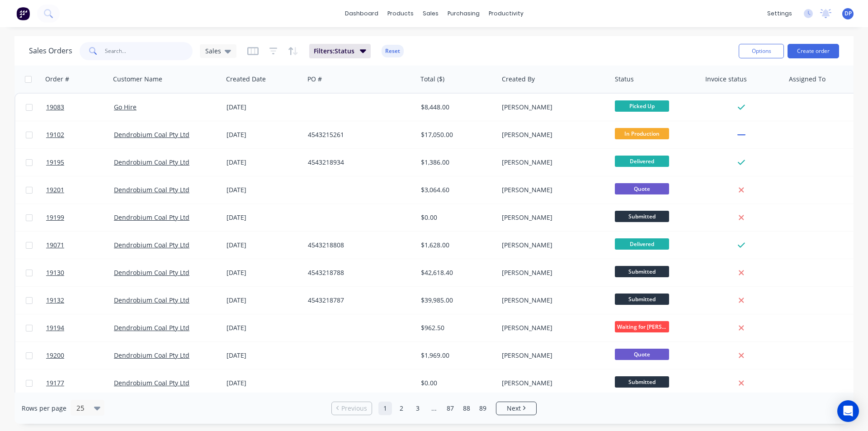 The width and height of the screenshot is (868, 431). What do you see at coordinates (55, 108) in the screenshot?
I see `span: 19083` at bounding box center [55, 108].